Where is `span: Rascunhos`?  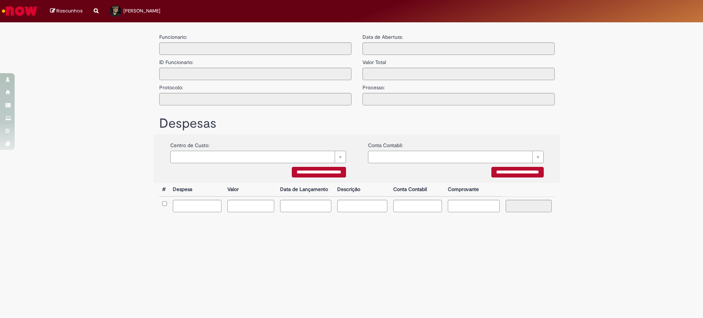 span: Rascunhos is located at coordinates (70, 11).